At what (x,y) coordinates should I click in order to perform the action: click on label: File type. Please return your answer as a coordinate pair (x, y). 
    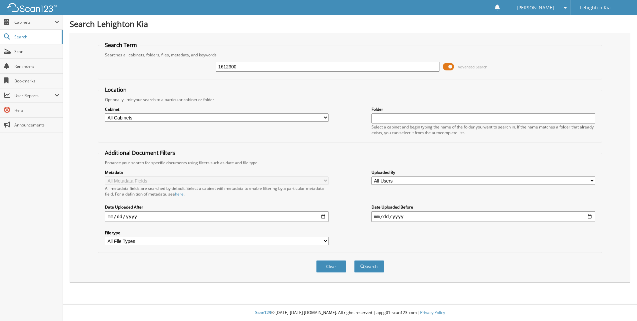
    Looking at the image, I should click on (217, 232).